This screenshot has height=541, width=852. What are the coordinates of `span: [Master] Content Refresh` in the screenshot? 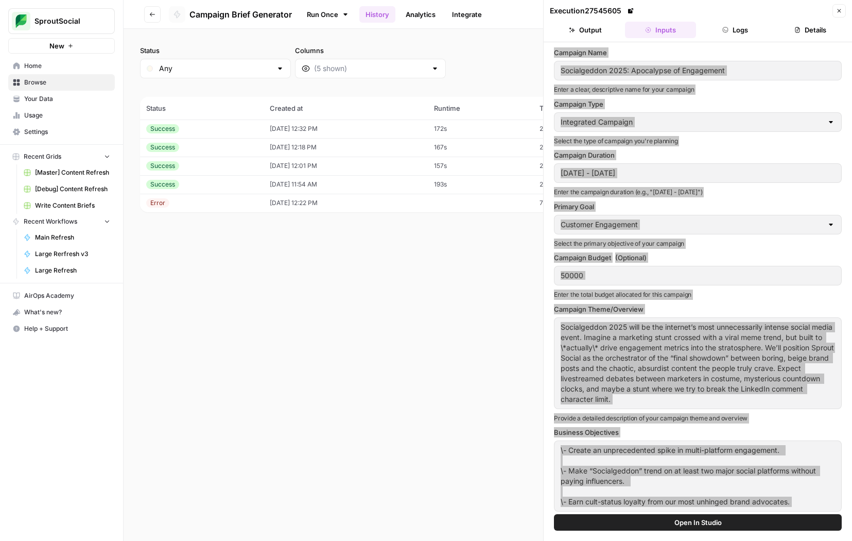 It's located at (73, 173).